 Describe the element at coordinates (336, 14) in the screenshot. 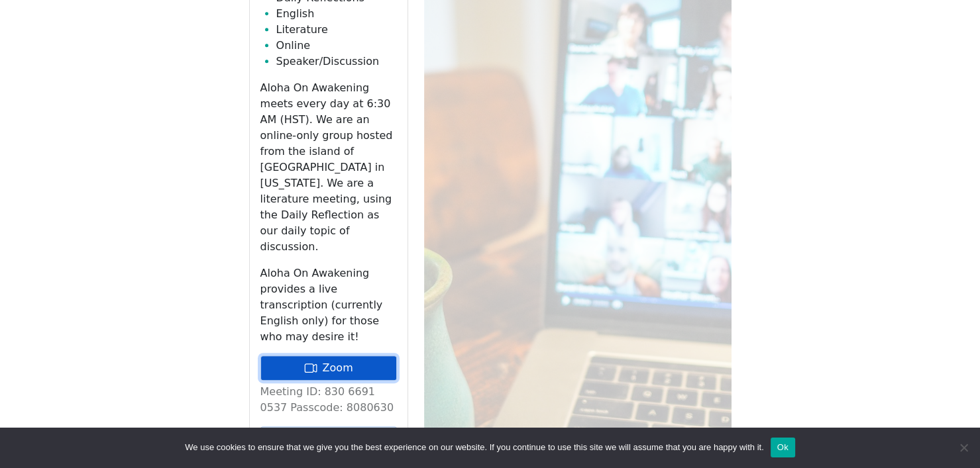

I see `li: English` at that location.